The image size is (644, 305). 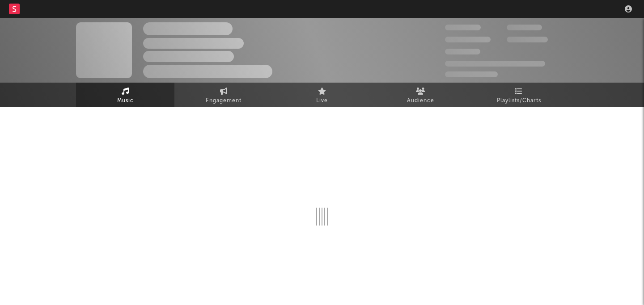 I want to click on a: Audience, so click(x=420, y=95).